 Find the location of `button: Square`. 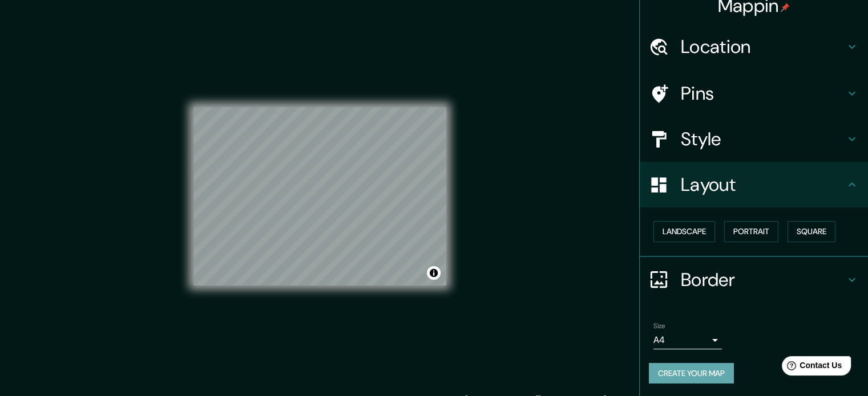

button: Square is located at coordinates (811, 232).